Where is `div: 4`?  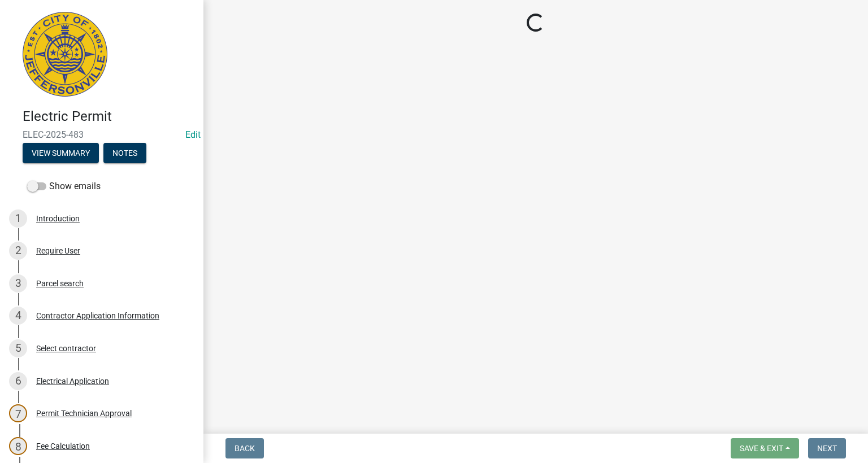
div: 4 is located at coordinates (18, 316).